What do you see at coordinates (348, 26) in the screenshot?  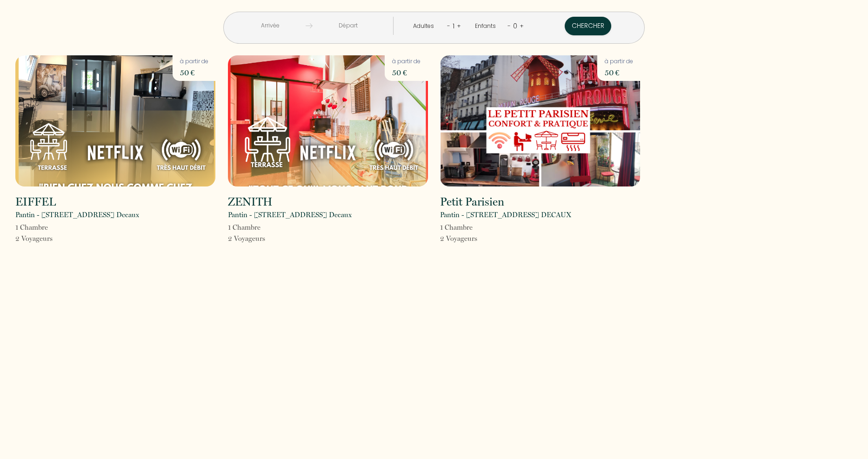 I see `input: Départ` at bounding box center [348, 26].